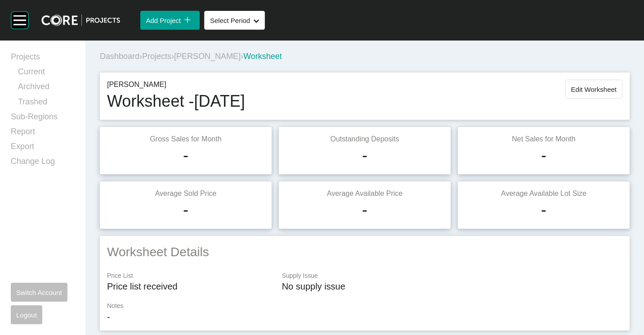 Image resolution: width=644 pixels, height=335 pixels. I want to click on p: Gross Sales for Month, so click(186, 139).